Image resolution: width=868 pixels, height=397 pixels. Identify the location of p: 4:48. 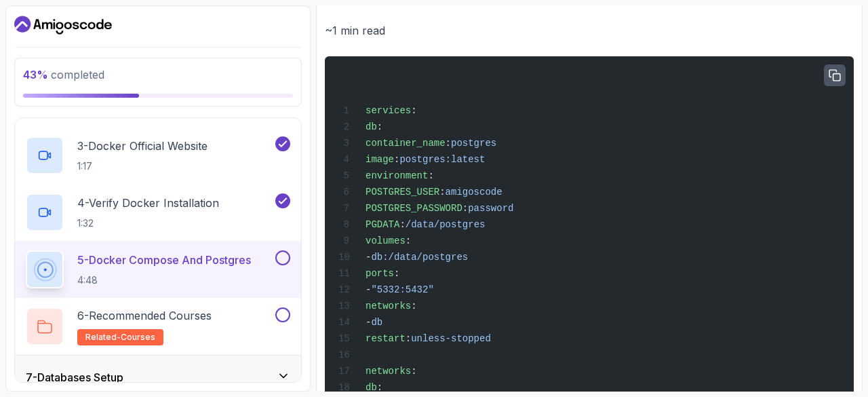
(164, 280).